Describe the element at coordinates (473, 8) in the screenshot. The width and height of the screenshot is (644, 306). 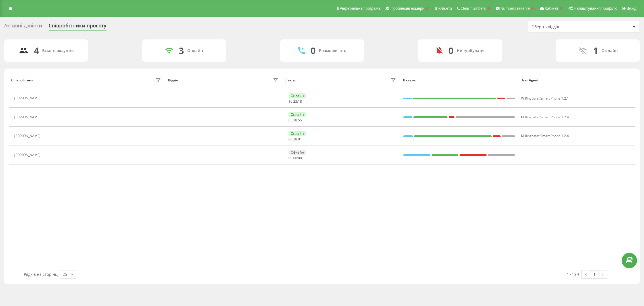
I see `span: Clear numbers` at that location.